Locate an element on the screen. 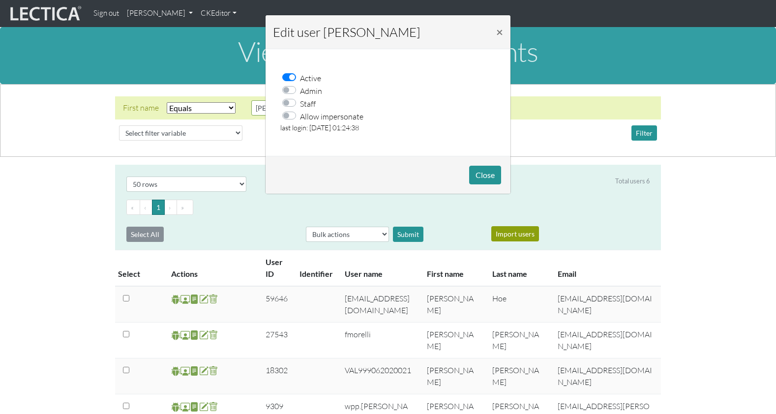 The width and height of the screenshot is (776, 414). label: Staff is located at coordinates (308, 103).